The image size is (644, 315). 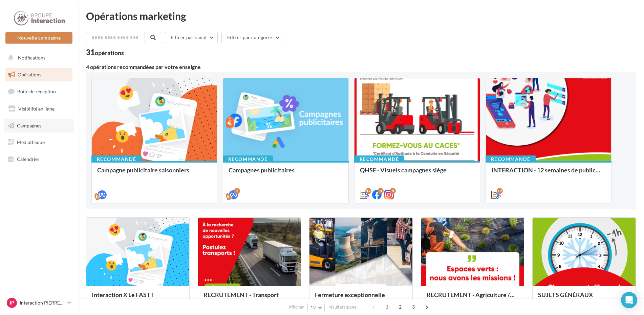 What do you see at coordinates (342, 307) in the screenshot?
I see `span: résultats/page` at bounding box center [342, 307].